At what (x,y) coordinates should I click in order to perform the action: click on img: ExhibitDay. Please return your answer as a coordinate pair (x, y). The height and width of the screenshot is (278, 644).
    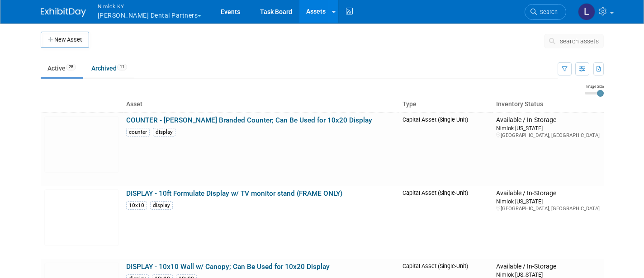
    Looking at the image, I should click on (63, 12).